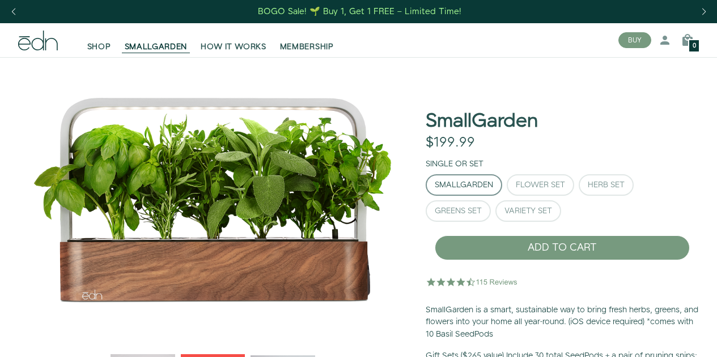 The height and width of the screenshot is (357, 717). What do you see at coordinates (606, 185) in the screenshot?
I see `button: Herb Set` at bounding box center [606, 185].